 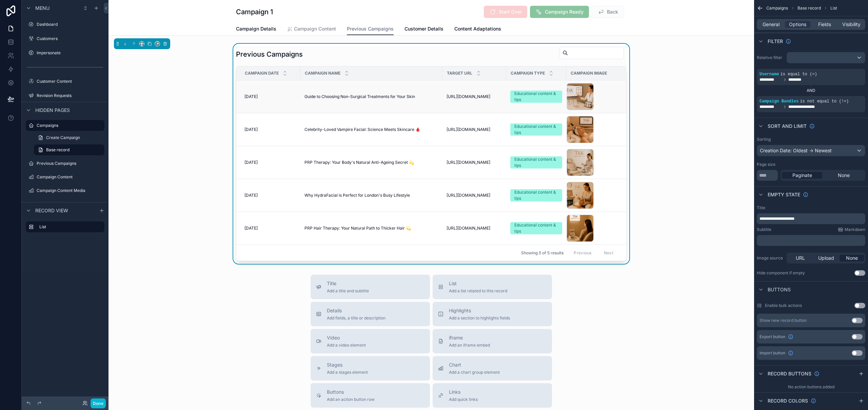 What do you see at coordinates (51, 211) in the screenshot?
I see `span: Record view` at bounding box center [51, 211].